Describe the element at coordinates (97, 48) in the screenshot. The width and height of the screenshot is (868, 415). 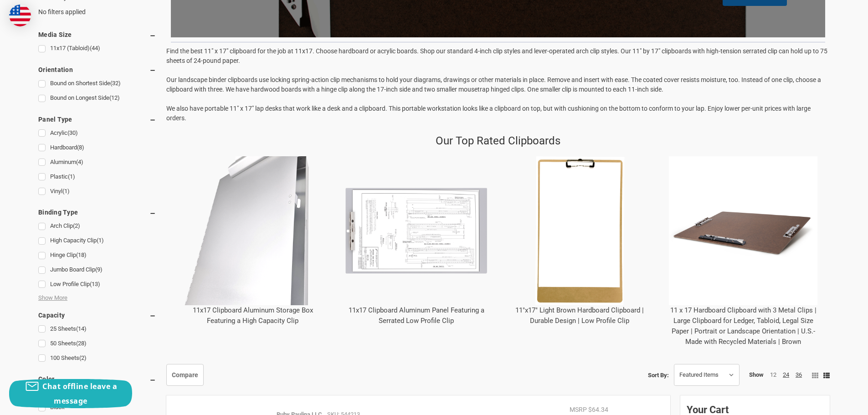
I see `a: 11x17 (Tabloid)` at that location.